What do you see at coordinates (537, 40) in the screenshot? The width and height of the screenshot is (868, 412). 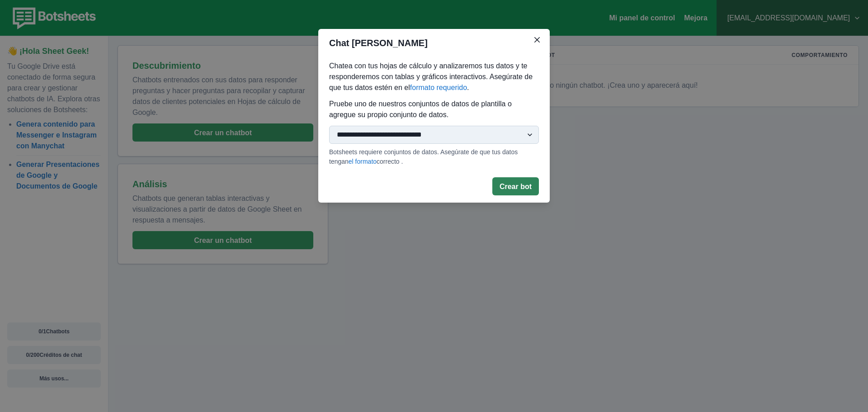 I see `button: Cerca` at bounding box center [537, 40].